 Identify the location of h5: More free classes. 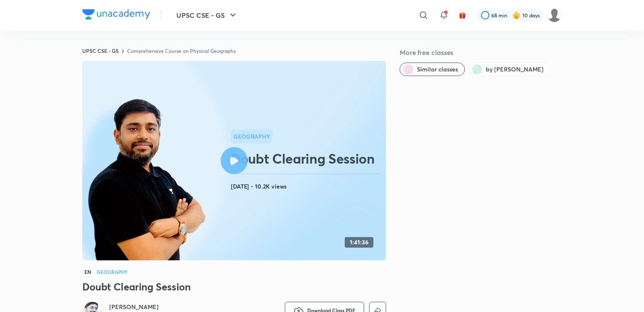
(481, 53).